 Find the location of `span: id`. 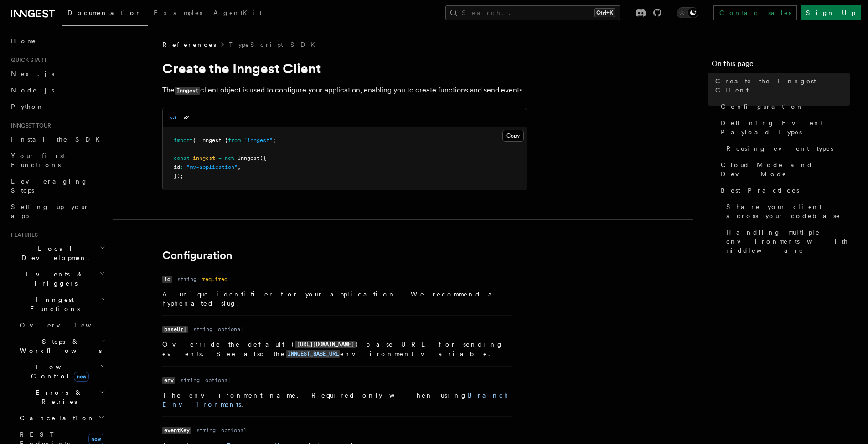

span: id is located at coordinates (177, 167).